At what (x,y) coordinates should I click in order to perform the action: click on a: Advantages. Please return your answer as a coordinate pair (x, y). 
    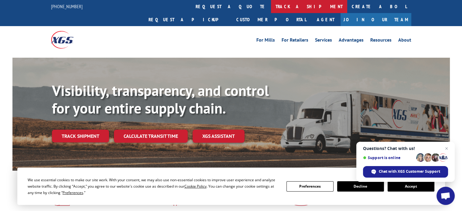
    Looking at the image, I should click on (351, 41).